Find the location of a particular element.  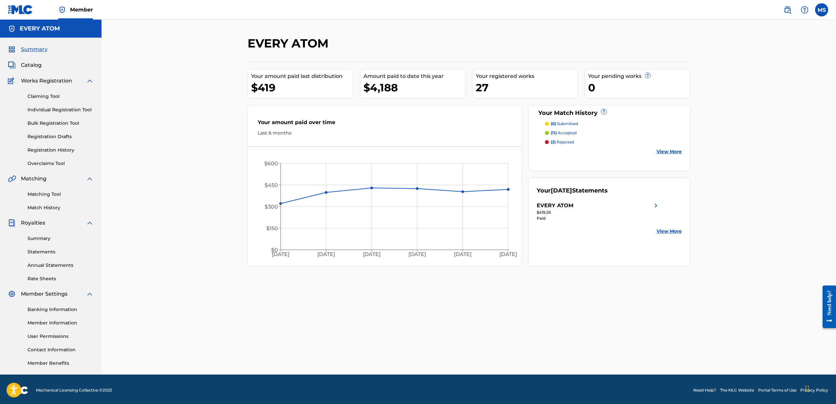

a: Registration Drafts is located at coordinates (61, 137).